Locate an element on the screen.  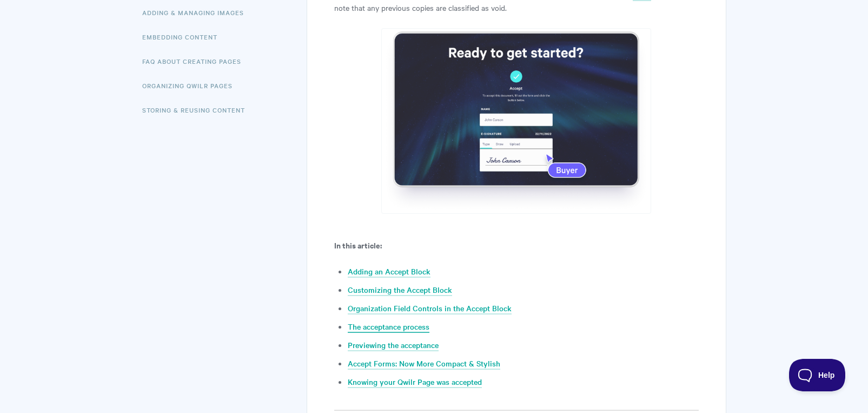
a: Accept Forms: Now More Compact & Stylish is located at coordinates (424, 364).